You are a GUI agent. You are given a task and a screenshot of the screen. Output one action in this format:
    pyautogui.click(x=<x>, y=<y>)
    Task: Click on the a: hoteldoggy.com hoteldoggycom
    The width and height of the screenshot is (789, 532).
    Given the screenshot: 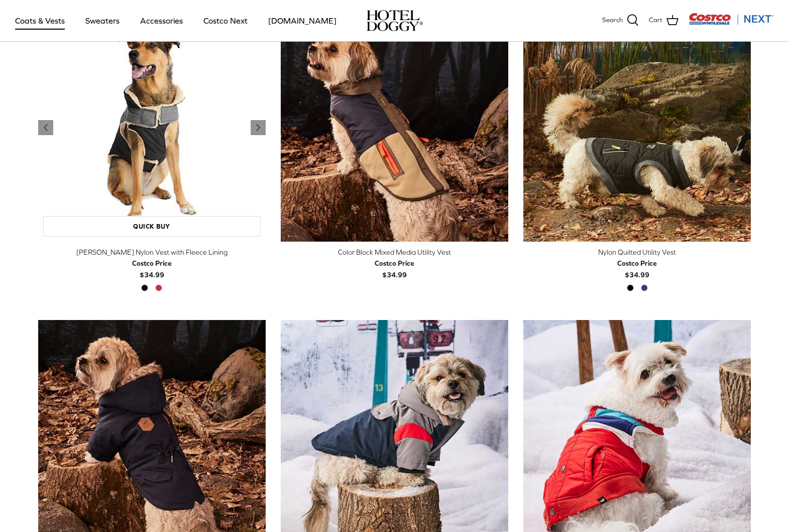 What is the action you would take?
    pyautogui.click(x=395, y=21)
    